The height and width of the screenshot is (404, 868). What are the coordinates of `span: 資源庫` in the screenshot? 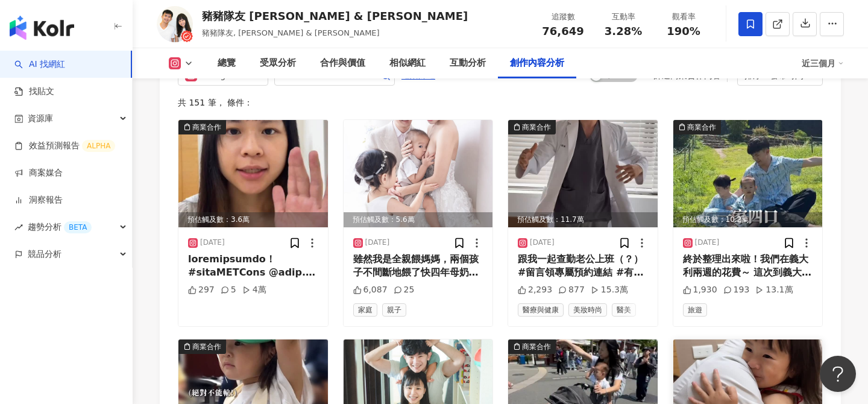 It's located at (41, 118).